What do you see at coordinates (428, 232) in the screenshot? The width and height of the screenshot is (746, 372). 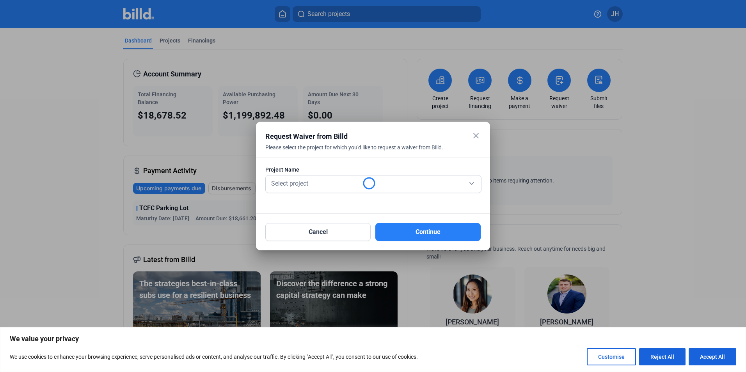 I see `button: Continue` at bounding box center [428, 232].